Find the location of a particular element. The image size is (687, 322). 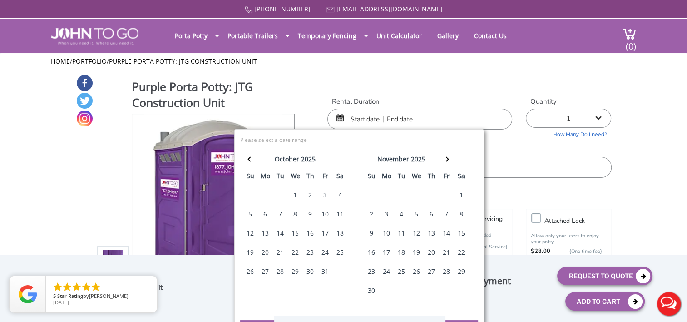

button: Add To Cart is located at coordinates (605, 301).